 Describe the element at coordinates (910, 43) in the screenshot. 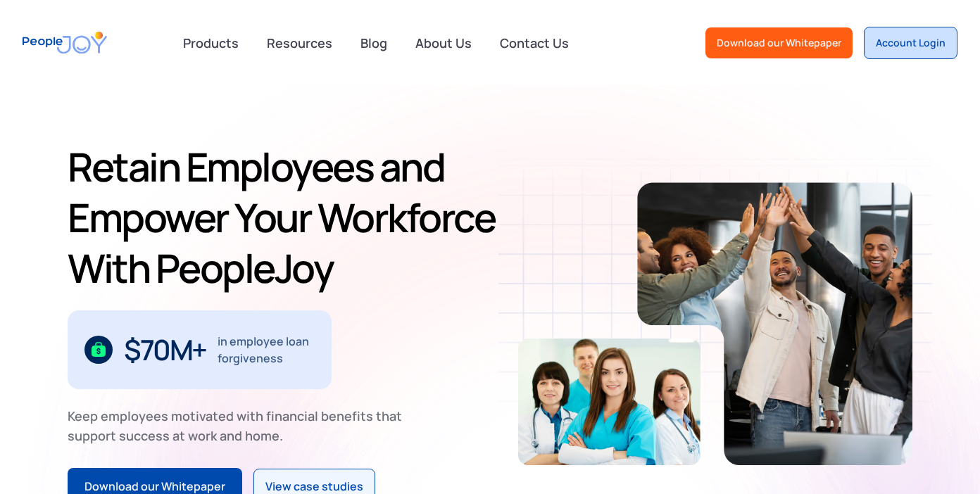

I see `div: Account Login` at that location.